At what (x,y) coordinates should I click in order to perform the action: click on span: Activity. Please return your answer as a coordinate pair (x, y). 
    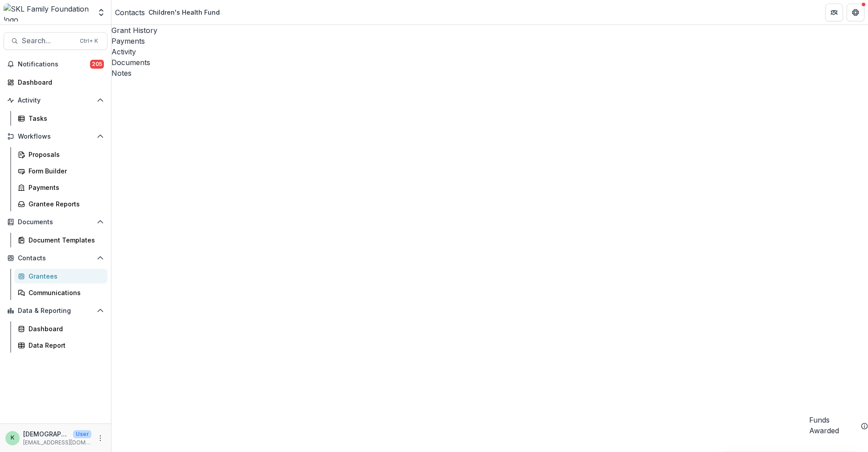
    Looking at the image, I should click on (55, 100).